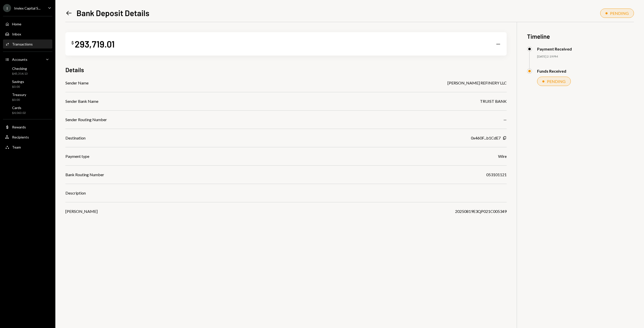 The width and height of the screenshot is (644, 328). What do you see at coordinates (7, 8) in the screenshot?
I see `div: I` at bounding box center [7, 8].